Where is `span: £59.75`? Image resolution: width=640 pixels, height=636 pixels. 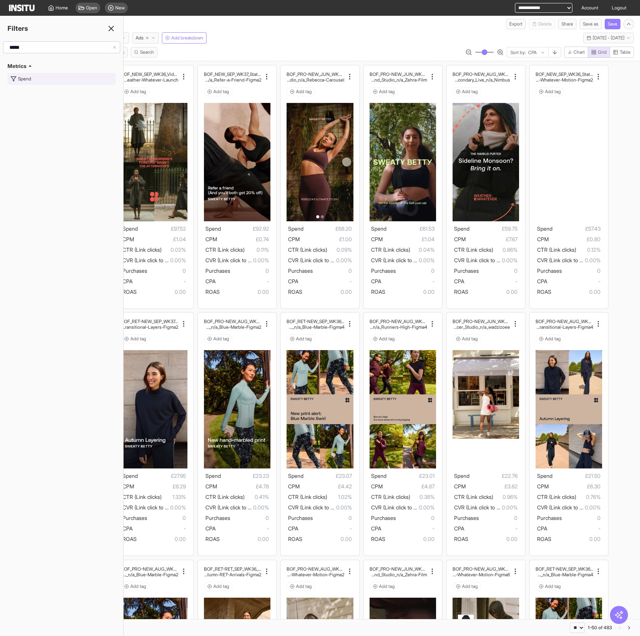
span: £59.75 is located at coordinates (494, 229).